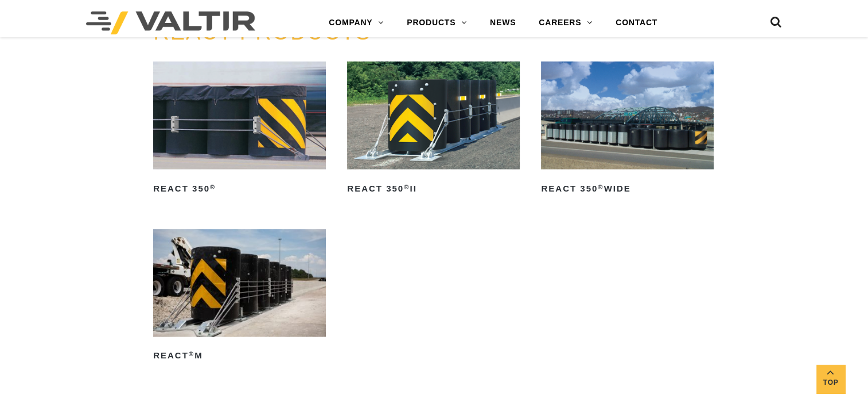 This screenshot has height=406, width=868. Describe the element at coordinates (239, 129) in the screenshot. I see `a: REACT 350®` at that location.